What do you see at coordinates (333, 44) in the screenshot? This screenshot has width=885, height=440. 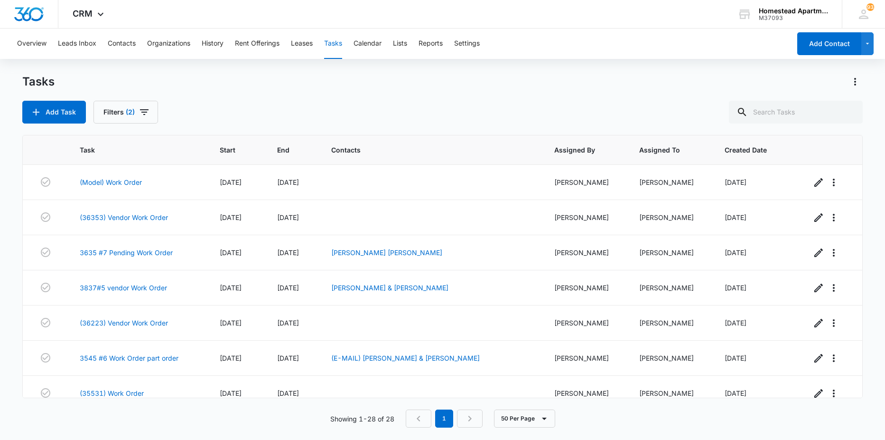 I see `button: Tasks` at bounding box center [333, 44].